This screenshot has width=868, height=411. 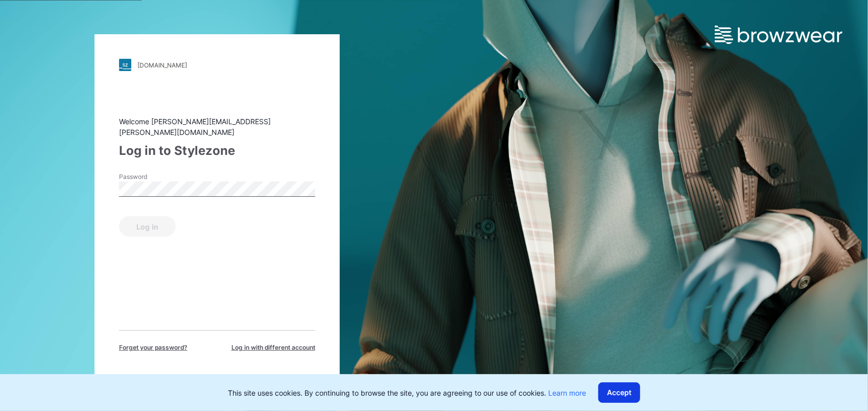 I want to click on a: Learn more, so click(x=567, y=393).